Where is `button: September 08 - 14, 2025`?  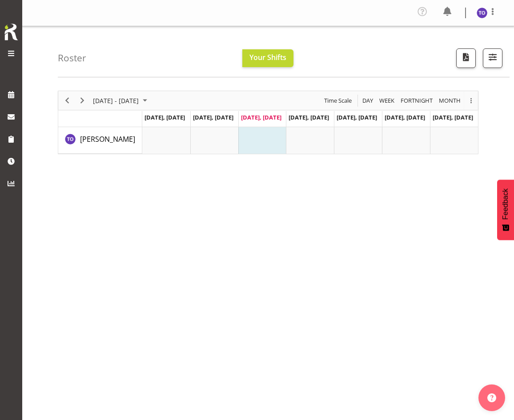 button: September 08 - 14, 2025 is located at coordinates (121, 100).